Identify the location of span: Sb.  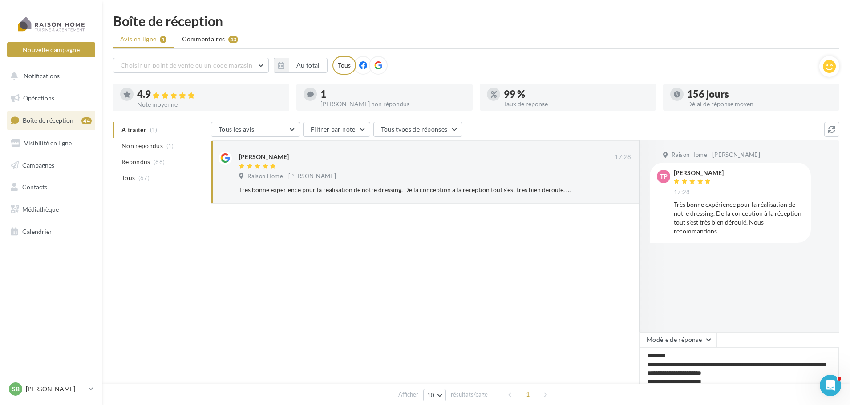
(16, 389).